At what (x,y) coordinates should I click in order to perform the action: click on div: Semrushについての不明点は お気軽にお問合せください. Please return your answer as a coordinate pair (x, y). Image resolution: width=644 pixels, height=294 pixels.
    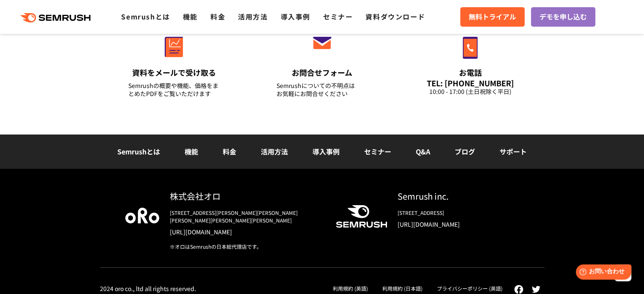
    Looking at the image, I should click on (322, 89).